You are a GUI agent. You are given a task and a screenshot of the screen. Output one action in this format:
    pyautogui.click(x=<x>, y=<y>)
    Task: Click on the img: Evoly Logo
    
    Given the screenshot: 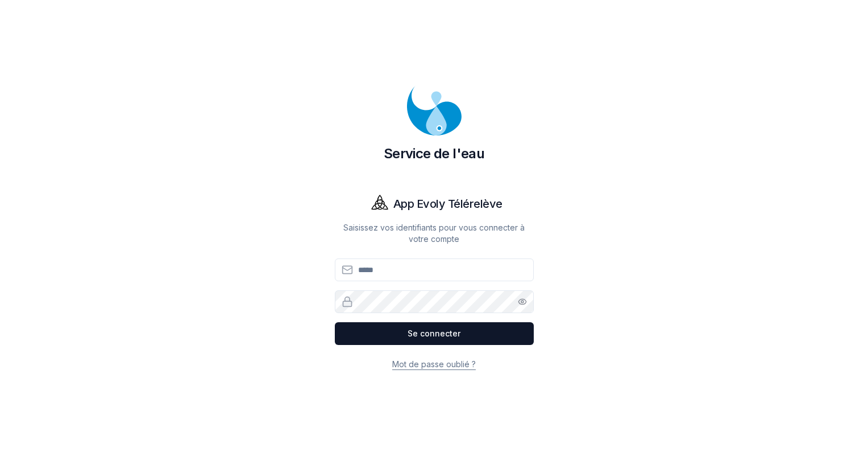 What is the action you would take?
    pyautogui.click(x=380, y=204)
    